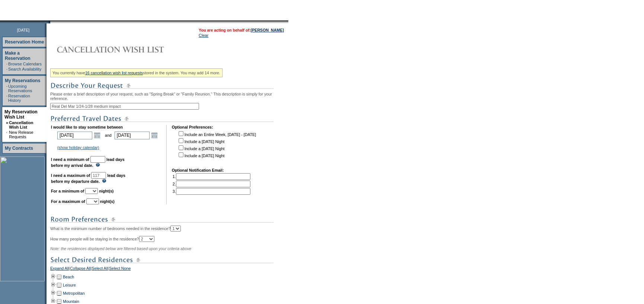  I want to click on b: I would like to stay sometime between, so click(87, 127).